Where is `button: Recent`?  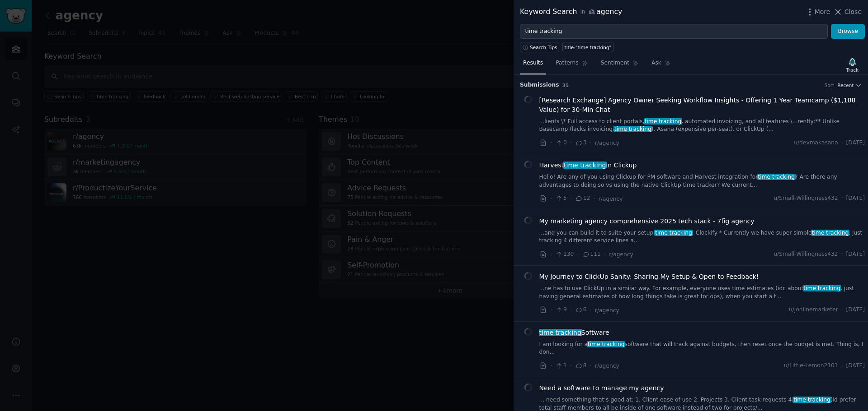 button: Recent is located at coordinates (849, 85).